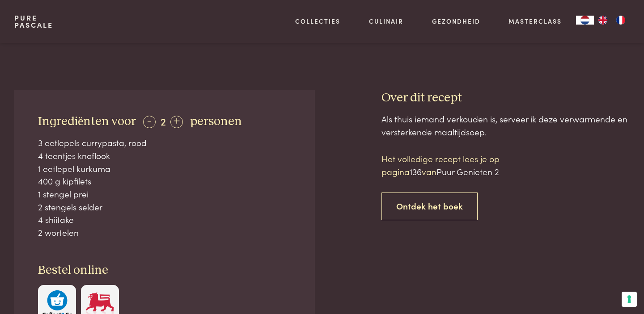 The image size is (644, 314). I want to click on button: Uw voorkeuren voor toestemming voor trackingtechnologieën, so click(629, 299).